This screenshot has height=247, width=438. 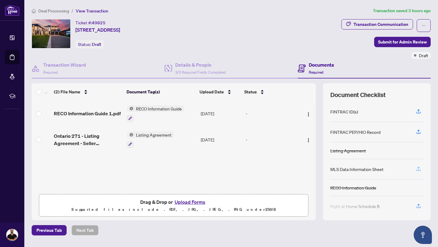 What do you see at coordinates (423, 235) in the screenshot?
I see `button: Open asap` at bounding box center [423, 235].